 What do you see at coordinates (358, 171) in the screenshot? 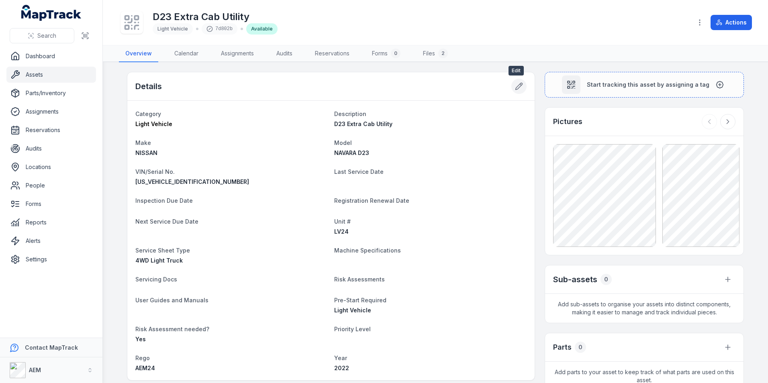
I see `span: Last Service Date` at bounding box center [358, 171].